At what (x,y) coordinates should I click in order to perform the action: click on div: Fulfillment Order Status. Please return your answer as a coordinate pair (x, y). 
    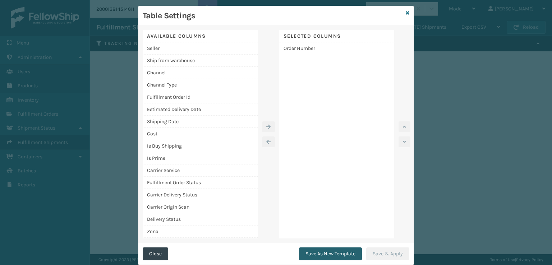
    Looking at the image, I should click on (200, 183).